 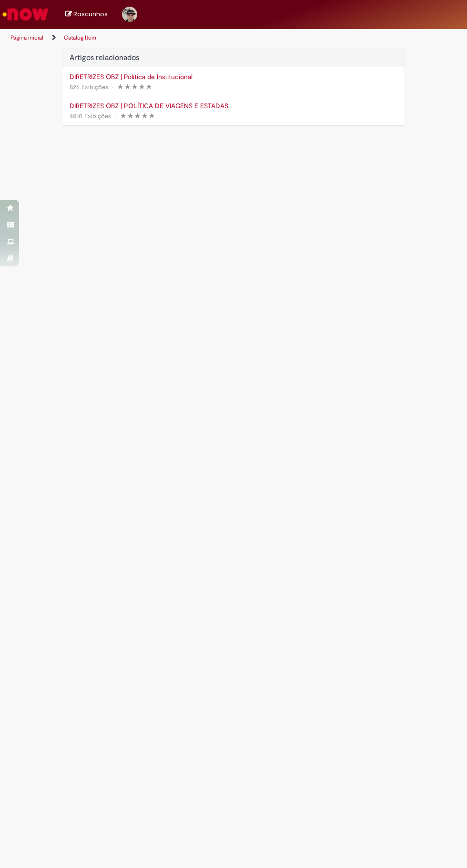 I want to click on span: 4010 Exibições, so click(x=90, y=116).